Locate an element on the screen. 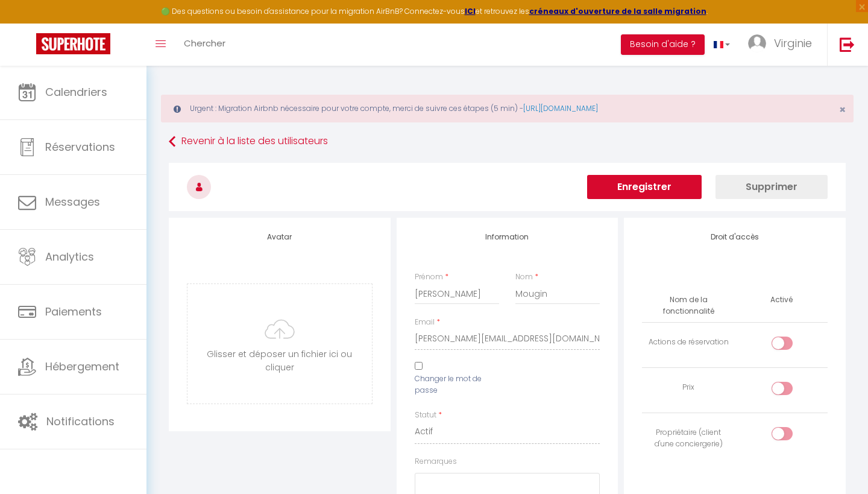 The width and height of the screenshot is (868, 494). th: Nom de la fonctionnalité is located at coordinates (688, 305).